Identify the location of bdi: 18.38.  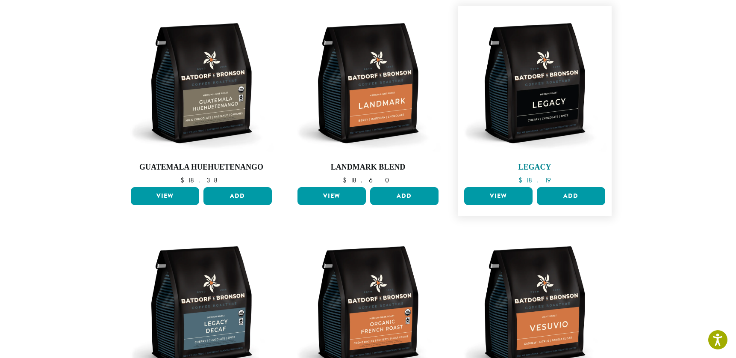
(201, 180).